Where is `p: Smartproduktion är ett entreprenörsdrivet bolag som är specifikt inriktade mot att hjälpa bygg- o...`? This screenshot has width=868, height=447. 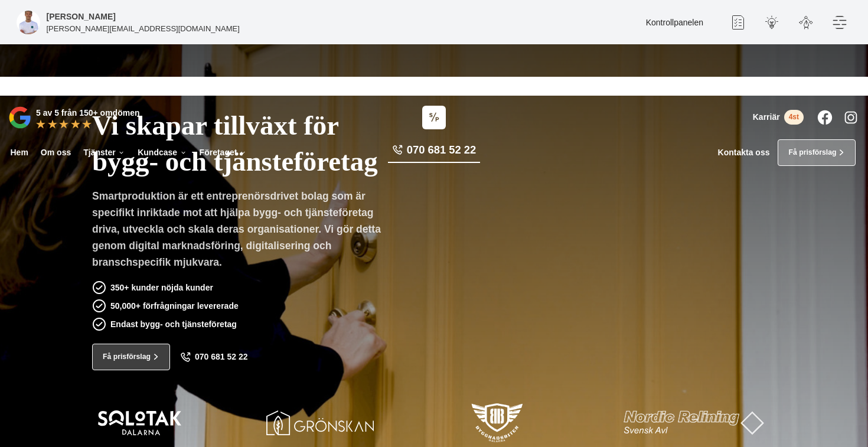
p: Smartproduktion är ett entreprenörsdrivet bolag som är specifikt inriktade mot att hjälpa bygg- o... is located at coordinates (241, 231).